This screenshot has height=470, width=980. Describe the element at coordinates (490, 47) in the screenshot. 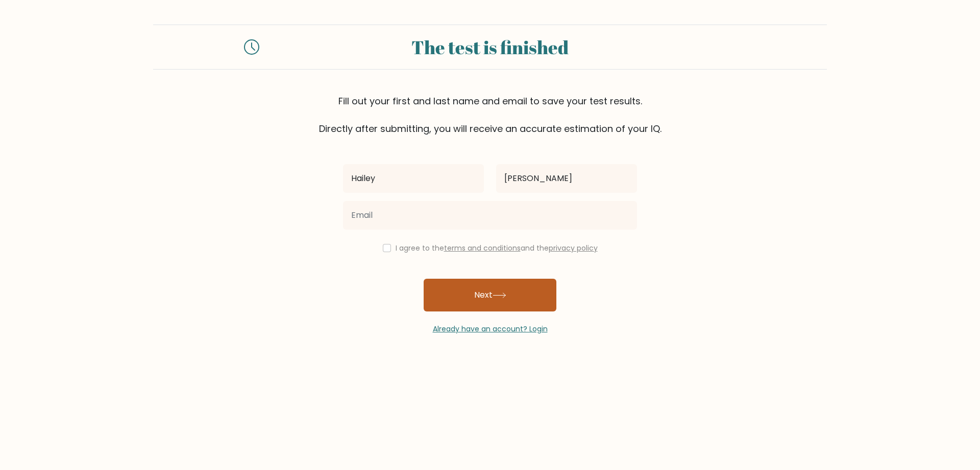

I see `div: The test is finished` at that location.